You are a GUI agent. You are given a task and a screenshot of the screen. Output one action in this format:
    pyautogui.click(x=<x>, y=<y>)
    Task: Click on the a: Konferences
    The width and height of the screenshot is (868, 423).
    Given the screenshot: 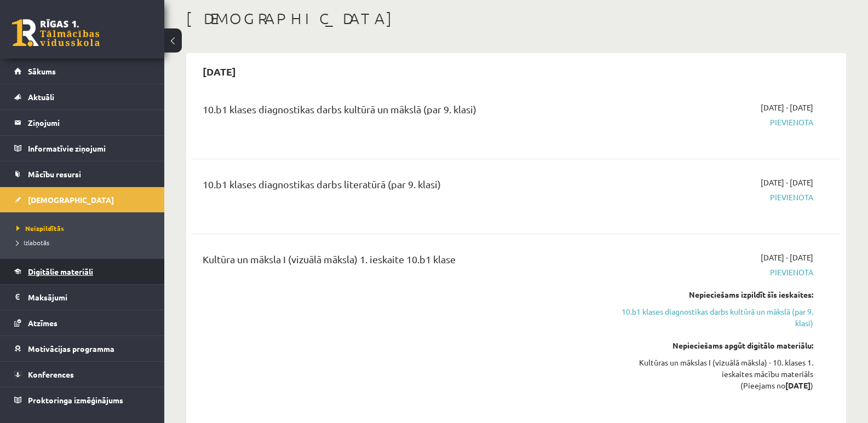 What is the action you would take?
    pyautogui.click(x=82, y=374)
    